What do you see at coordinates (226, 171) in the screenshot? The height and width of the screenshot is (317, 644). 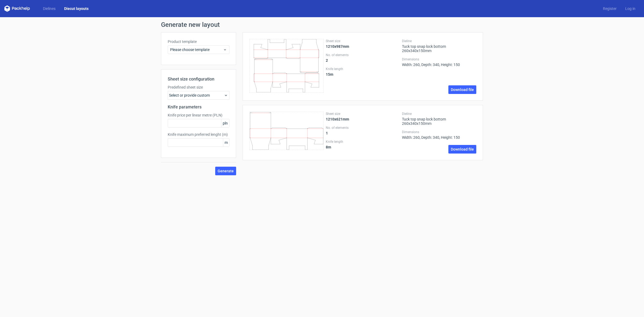 I see `span: Generate` at bounding box center [226, 171].